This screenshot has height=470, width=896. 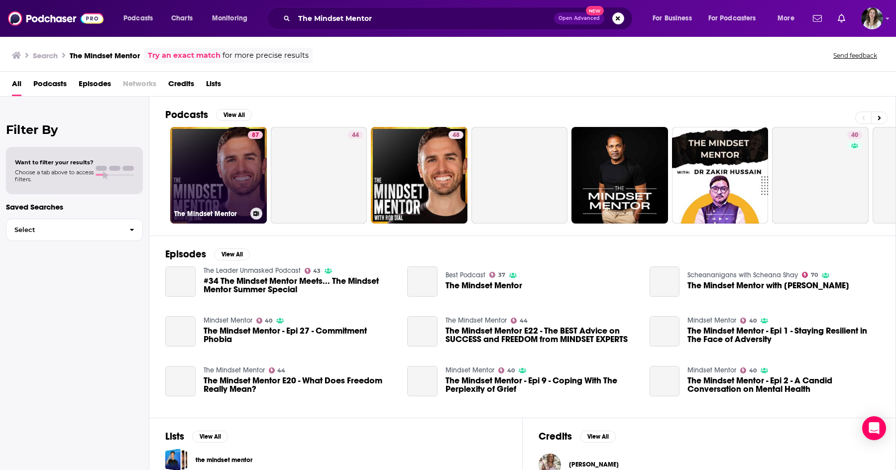 I want to click on a: 37, so click(x=497, y=275).